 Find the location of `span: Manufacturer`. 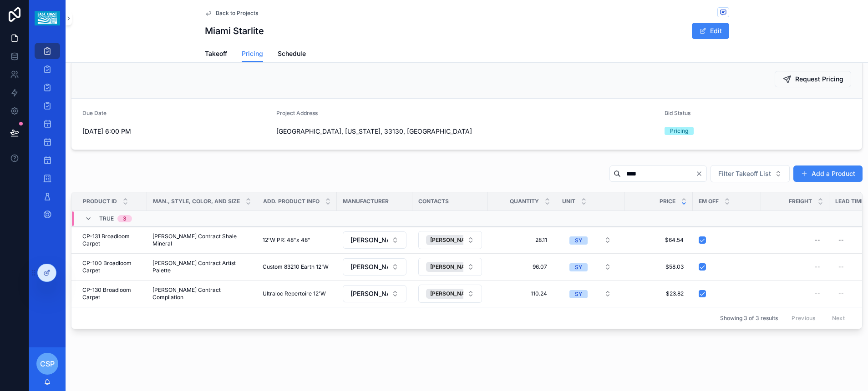

span: Manufacturer is located at coordinates (365, 201).